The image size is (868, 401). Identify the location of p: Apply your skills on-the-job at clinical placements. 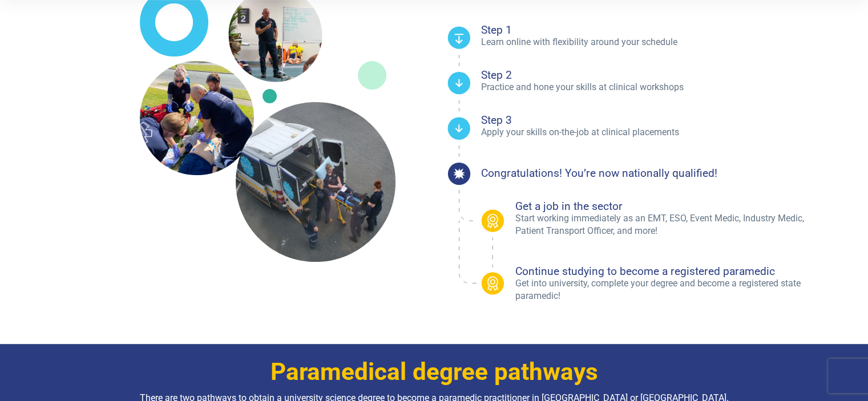
(654, 133).